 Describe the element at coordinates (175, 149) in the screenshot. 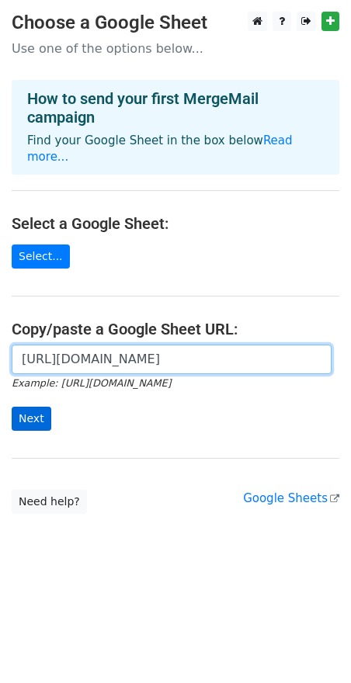

I see `p: Find your Google Sheet in the box below` at that location.